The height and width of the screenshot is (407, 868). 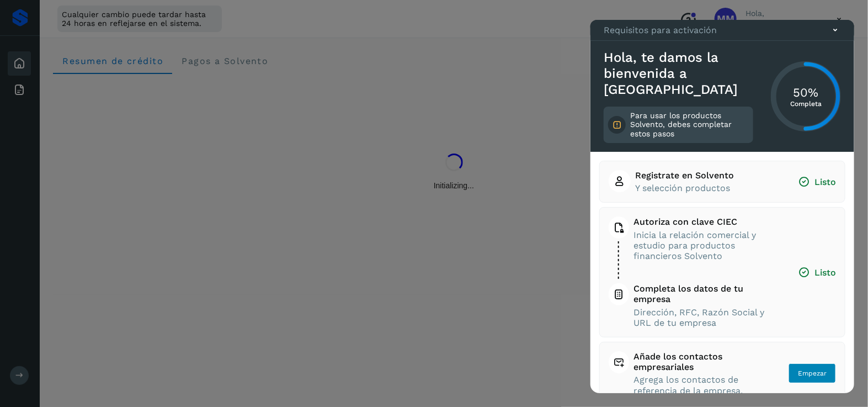 I want to click on span: Inicia la relación comercial y estudio para productos financieros Solvento, so click(x=705, y=246).